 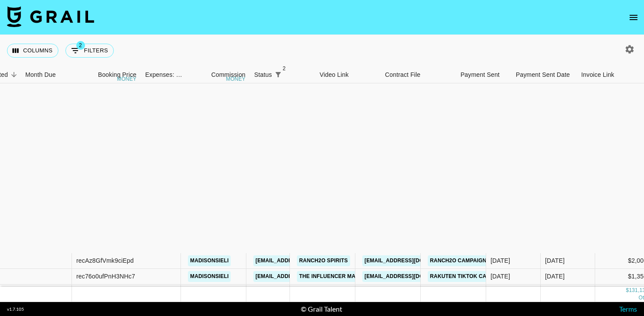 I want to click on div: 2 active filters, so click(x=278, y=75).